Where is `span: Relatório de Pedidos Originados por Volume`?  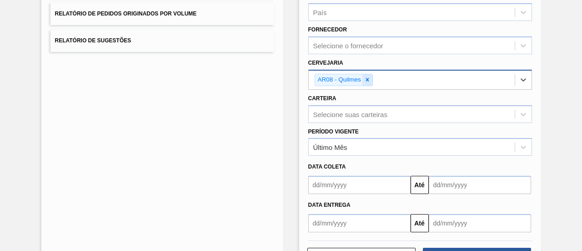
span: Relatório de Pedidos Originados por Volume is located at coordinates (126, 14).